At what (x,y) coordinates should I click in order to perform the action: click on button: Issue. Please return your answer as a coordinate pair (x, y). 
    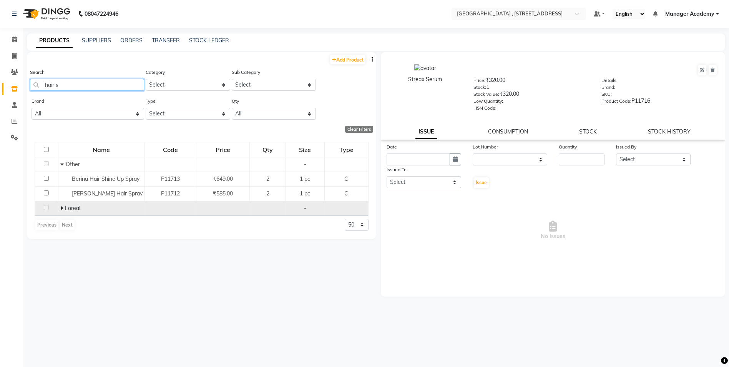
    Looking at the image, I should click on (481, 183).